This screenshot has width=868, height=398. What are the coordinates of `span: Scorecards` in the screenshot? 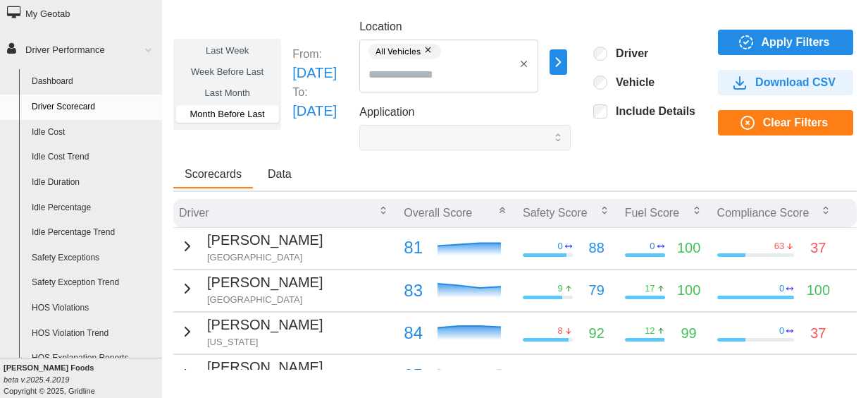 It's located at (213, 175).